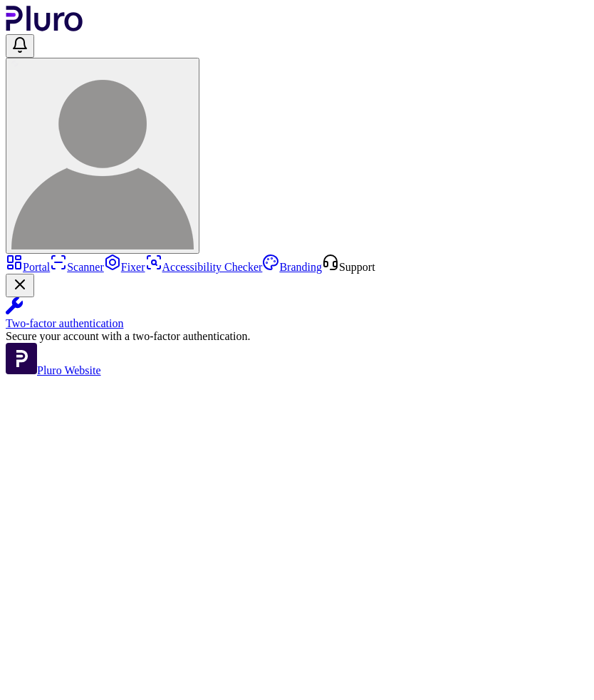 Image resolution: width=594 pixels, height=700 pixels. What do you see at coordinates (28, 267) in the screenshot?
I see `a: Portal` at bounding box center [28, 267].